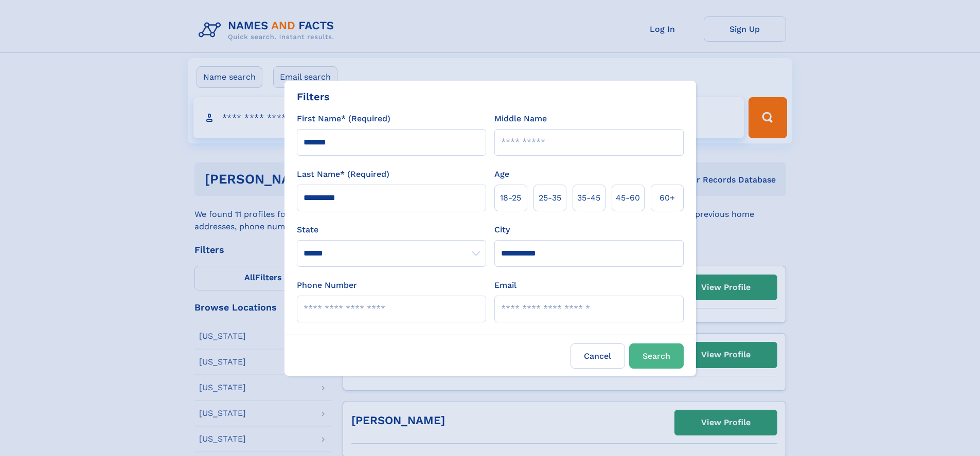 This screenshot has width=980, height=456. Describe the element at coordinates (502, 229) in the screenshot. I see `label: City` at that location.